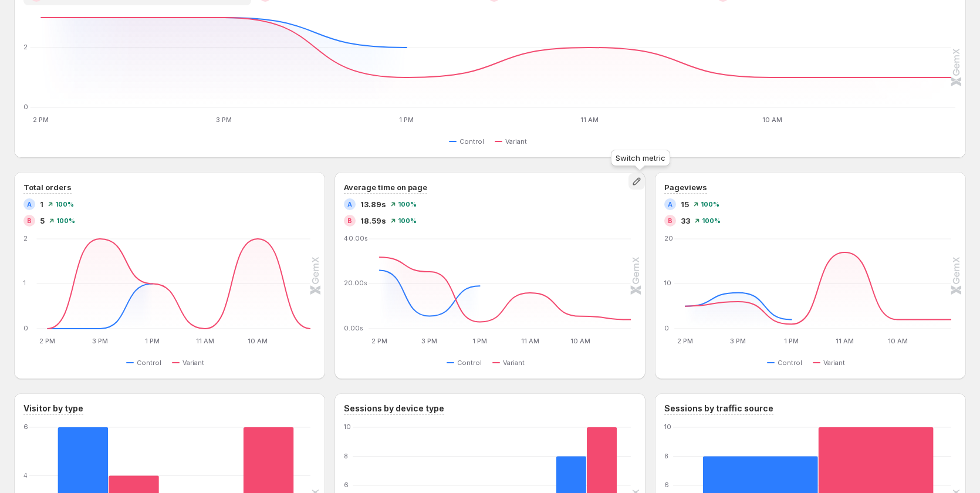 Image resolution: width=980 pixels, height=493 pixels. What do you see at coordinates (354, 328) in the screenshot?
I see `text: 0.00s` at bounding box center [354, 328].